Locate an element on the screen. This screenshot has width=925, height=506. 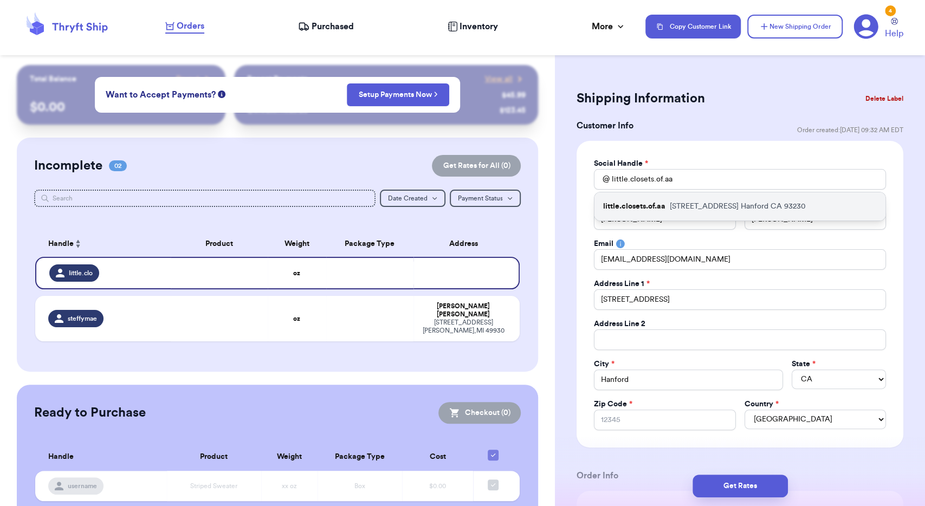
div: 4 is located at coordinates (890, 11).